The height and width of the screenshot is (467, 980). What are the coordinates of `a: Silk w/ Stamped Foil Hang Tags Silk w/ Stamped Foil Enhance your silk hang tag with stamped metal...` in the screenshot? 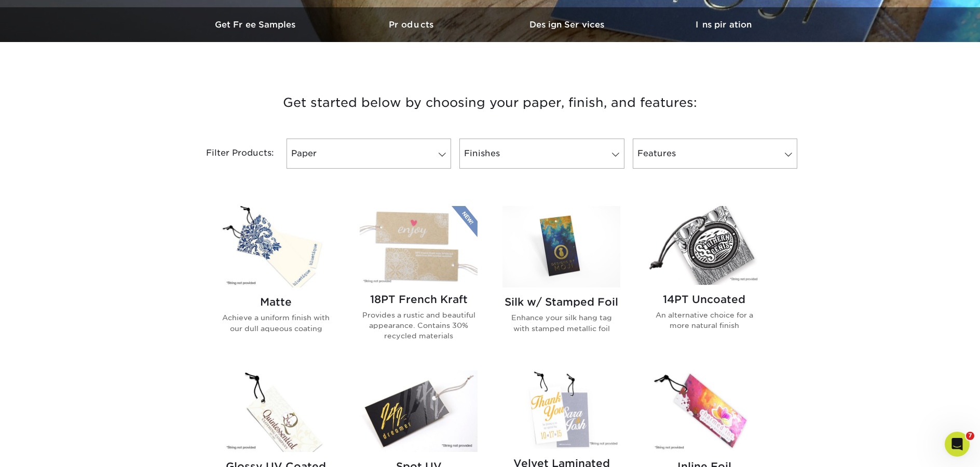 It's located at (562, 282).